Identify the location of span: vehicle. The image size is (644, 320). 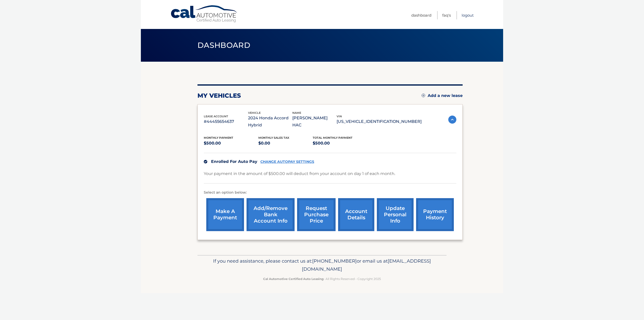
(254, 113).